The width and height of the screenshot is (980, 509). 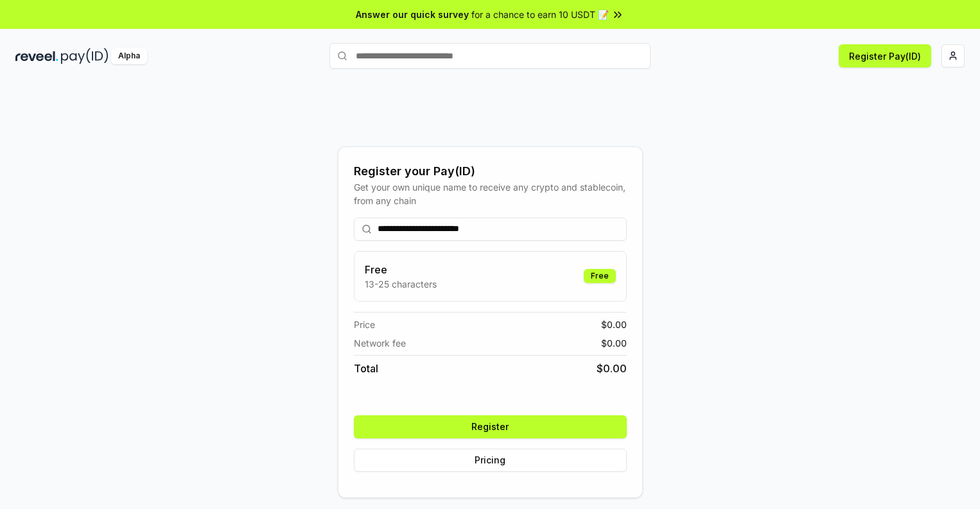 I want to click on button: Register, so click(x=490, y=427).